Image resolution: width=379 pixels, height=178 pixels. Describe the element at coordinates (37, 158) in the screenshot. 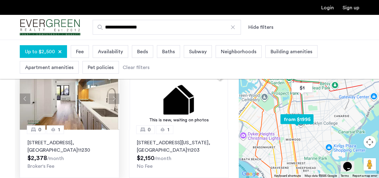

I see `span: $2,378` at that location.